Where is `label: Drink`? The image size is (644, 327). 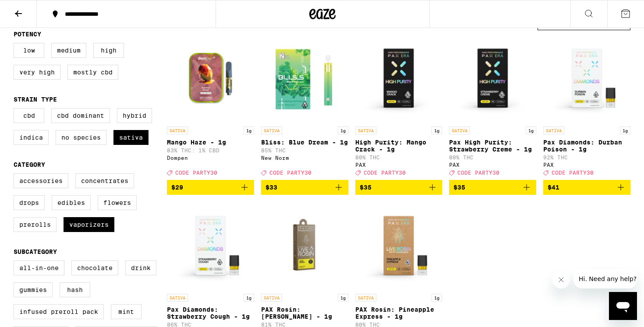
label: Drink is located at coordinates (141, 268).